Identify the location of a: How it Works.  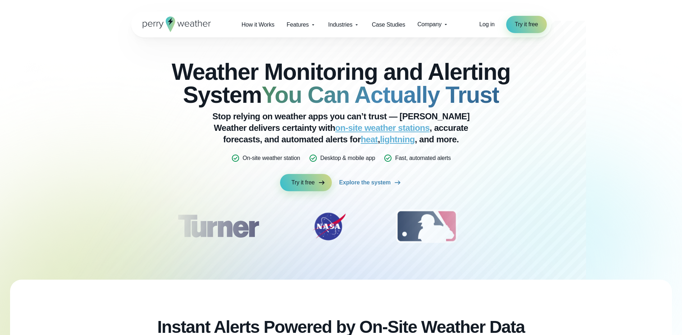
(258, 24).